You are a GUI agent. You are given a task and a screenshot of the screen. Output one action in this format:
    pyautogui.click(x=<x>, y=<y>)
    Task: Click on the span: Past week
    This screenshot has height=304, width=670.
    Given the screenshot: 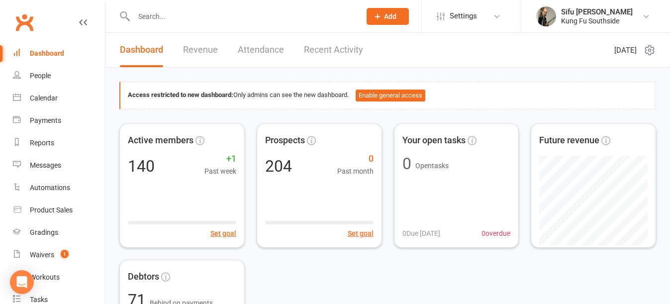 What is the action you would take?
    pyautogui.click(x=220, y=171)
    